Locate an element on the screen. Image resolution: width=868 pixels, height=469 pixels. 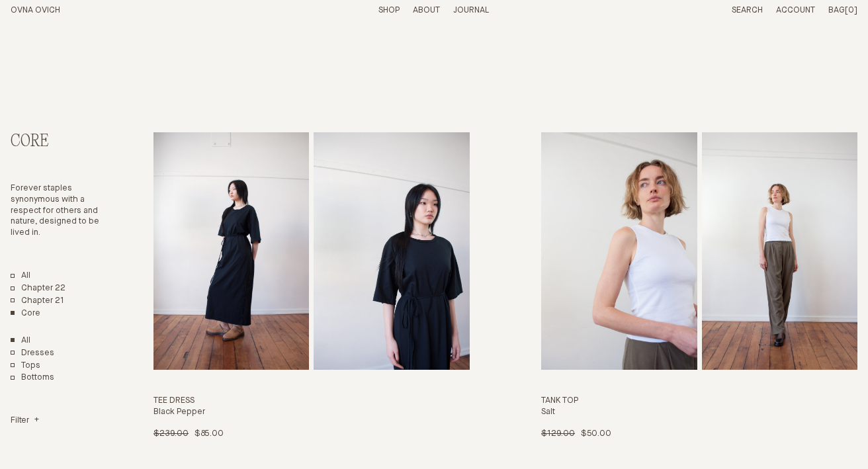
a: All is located at coordinates (20, 276).